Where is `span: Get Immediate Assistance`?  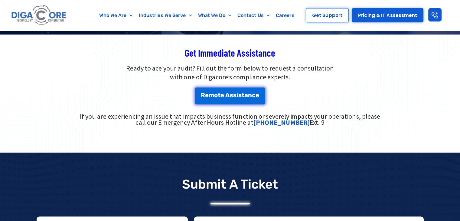 span: Get Immediate Assistance is located at coordinates (230, 53).